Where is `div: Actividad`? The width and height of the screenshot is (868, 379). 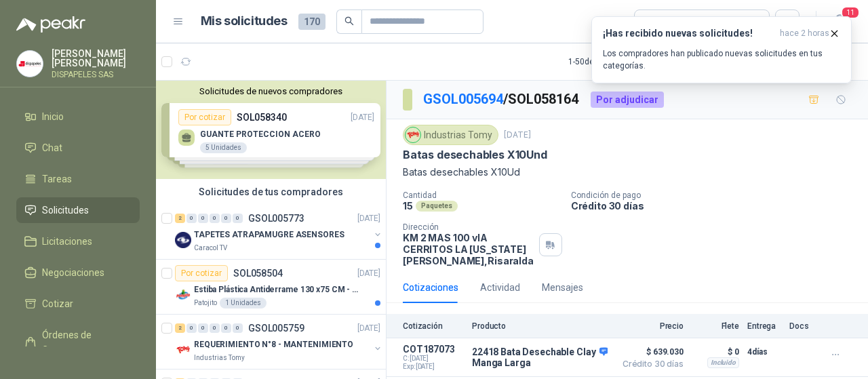
div: Actividad is located at coordinates (500, 288).